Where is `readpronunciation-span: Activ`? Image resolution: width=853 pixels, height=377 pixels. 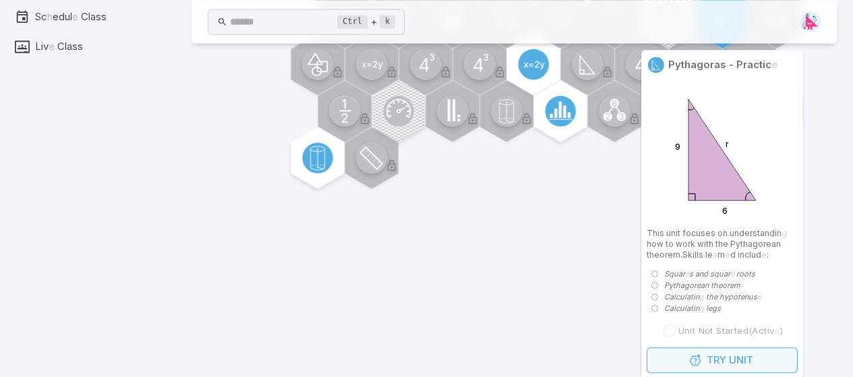 readpronunciation-span: Activ is located at coordinates (763, 330).